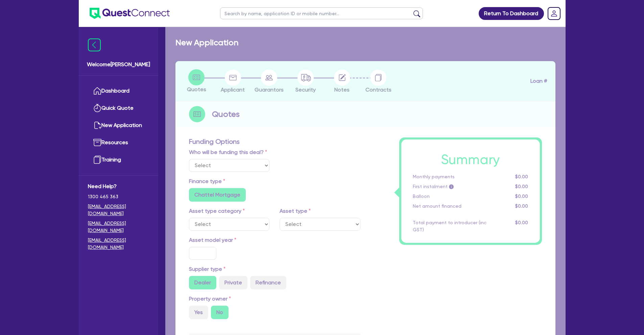 This screenshot has width=644, height=335. I want to click on img: new-application, so click(98, 126).